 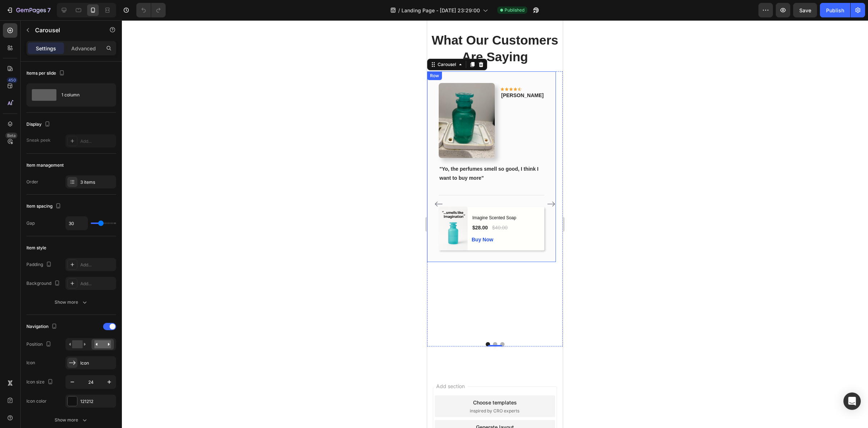 What do you see at coordinates (49, 10) in the screenshot?
I see `p: 7` at bounding box center [49, 10].